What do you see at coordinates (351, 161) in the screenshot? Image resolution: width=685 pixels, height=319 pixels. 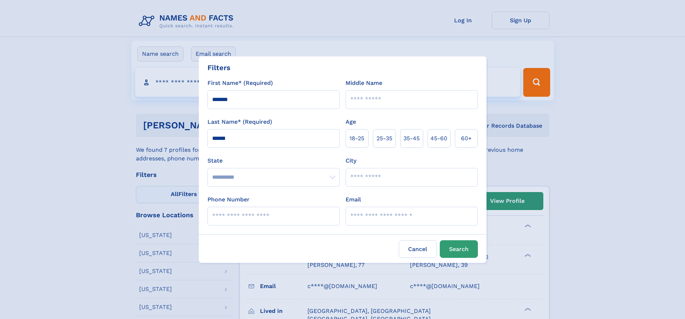 I see `label: City` at bounding box center [351, 161].